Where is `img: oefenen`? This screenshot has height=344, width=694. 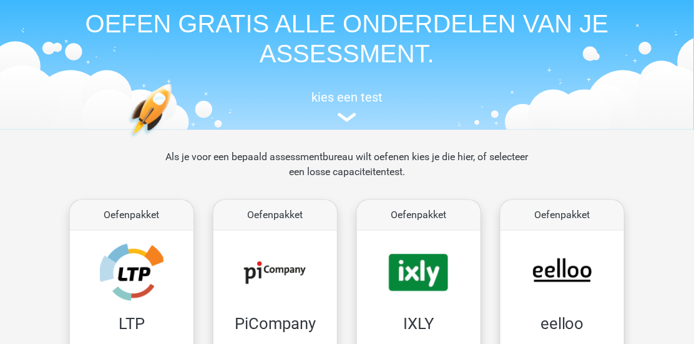 img: oefenen is located at coordinates (174, 140).